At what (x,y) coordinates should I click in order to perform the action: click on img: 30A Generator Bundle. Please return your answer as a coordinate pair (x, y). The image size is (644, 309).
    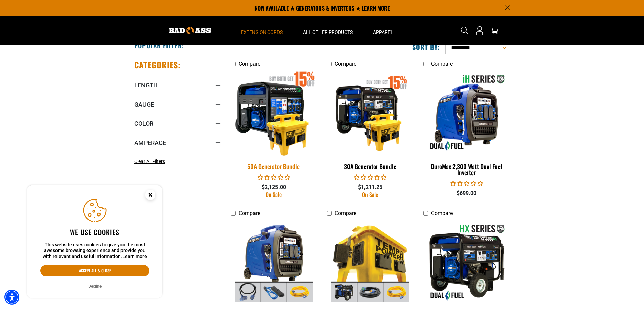
    Looking at the image, I should click on (370, 113).